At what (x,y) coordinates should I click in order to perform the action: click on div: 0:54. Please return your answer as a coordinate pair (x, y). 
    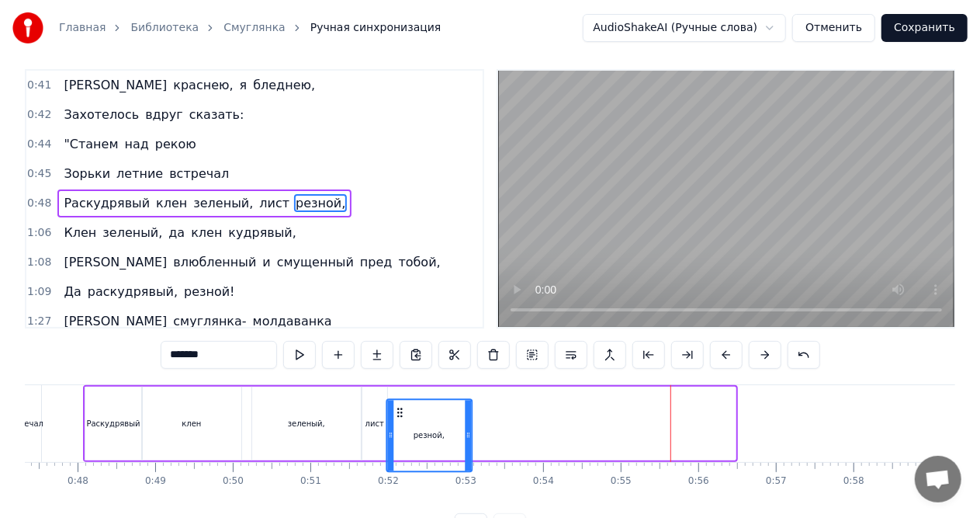
    Looking at the image, I should click on (543, 481).